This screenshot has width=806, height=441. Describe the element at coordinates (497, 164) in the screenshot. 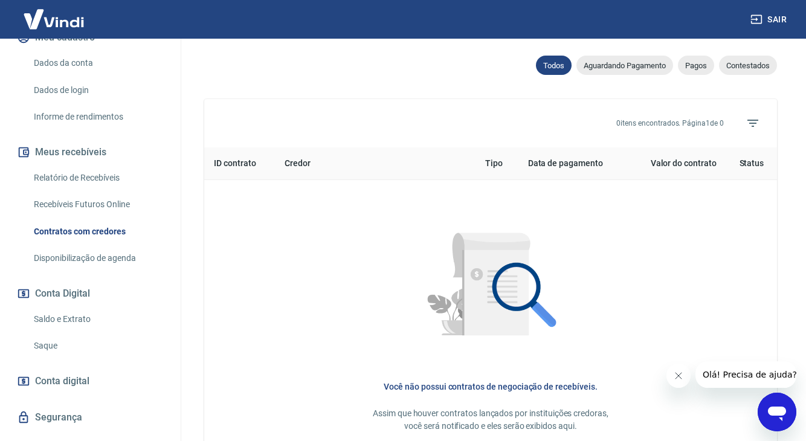

I see `th: Tipo` at that location.